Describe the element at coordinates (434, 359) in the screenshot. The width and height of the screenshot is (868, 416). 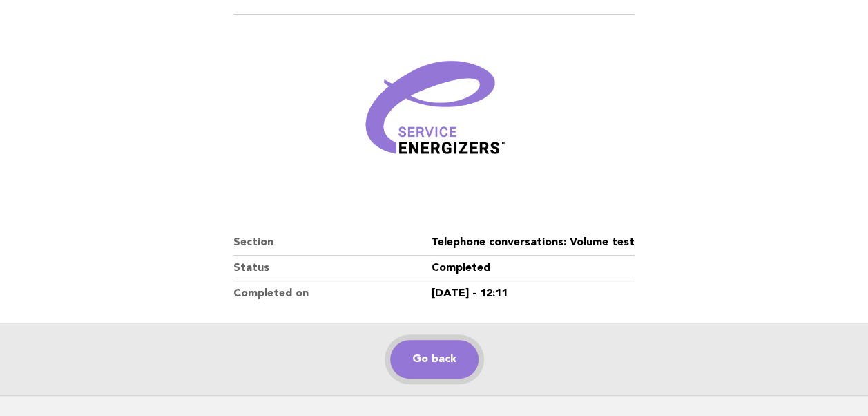
I see `a: Go back` at that location.